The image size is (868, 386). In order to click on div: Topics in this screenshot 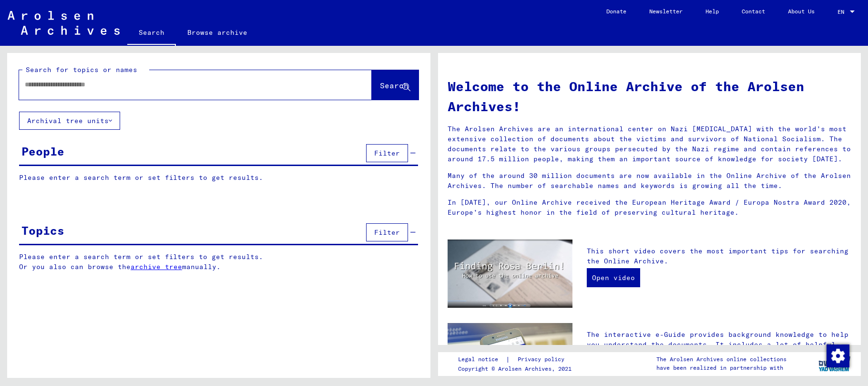, I will do `click(43, 230)`.